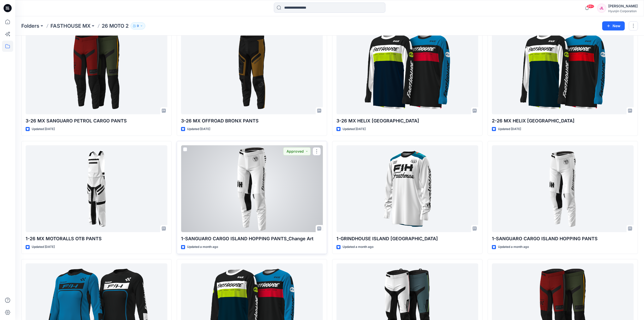  What do you see at coordinates (252, 121) in the screenshot?
I see `p: 3-26 MX OFFROAD BRONX PANTS` at bounding box center [252, 121].